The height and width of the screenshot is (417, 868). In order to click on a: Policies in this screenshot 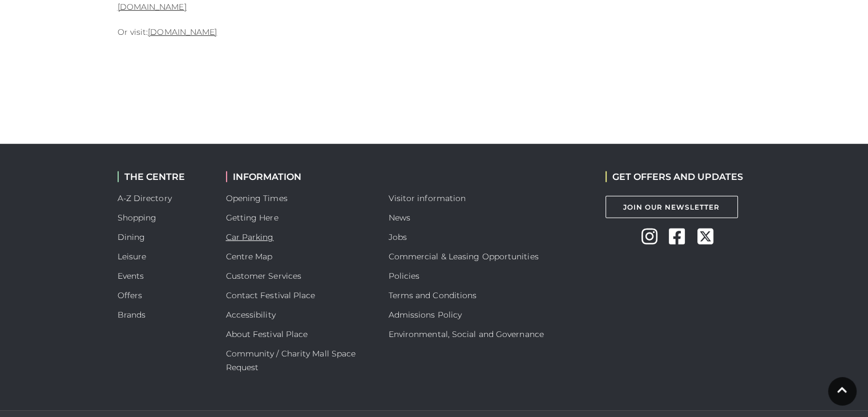, I will do `click(404, 276)`.